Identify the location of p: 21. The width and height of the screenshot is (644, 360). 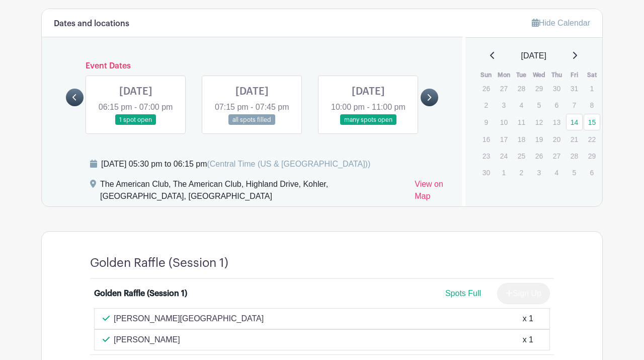
(574, 139).